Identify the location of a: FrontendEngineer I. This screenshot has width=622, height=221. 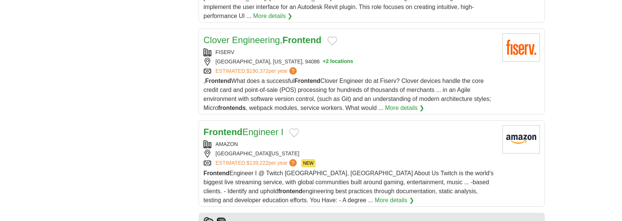
(243, 132).